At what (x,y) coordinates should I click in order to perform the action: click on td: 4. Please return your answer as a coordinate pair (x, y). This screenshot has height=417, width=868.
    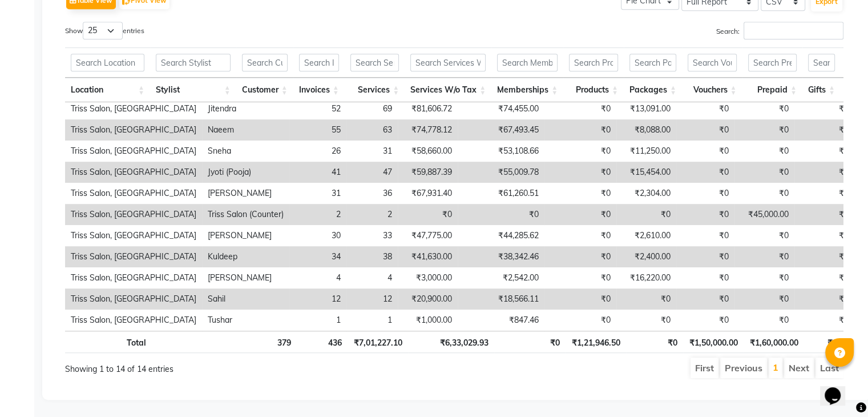
    Looking at the image, I should click on (318, 278).